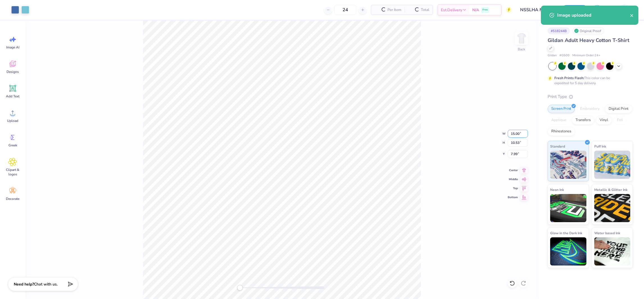 The image size is (644, 299). What do you see at coordinates (12, 47) in the screenshot?
I see `span: Image AI` at bounding box center [12, 47].